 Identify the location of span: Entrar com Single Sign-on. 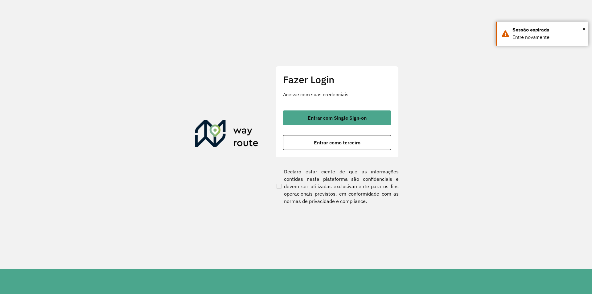
(337, 118).